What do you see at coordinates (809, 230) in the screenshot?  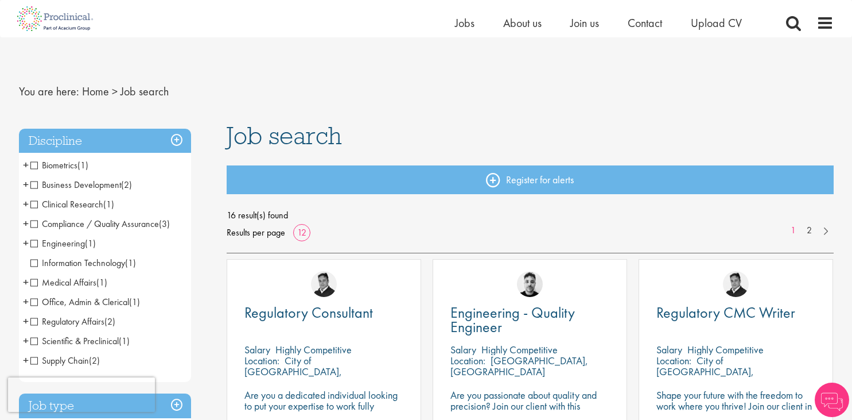 I see `a: 2` at bounding box center [809, 230].